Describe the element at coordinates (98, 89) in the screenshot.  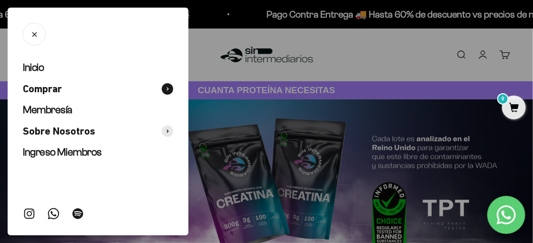
I see `button: Comprar` at that location.